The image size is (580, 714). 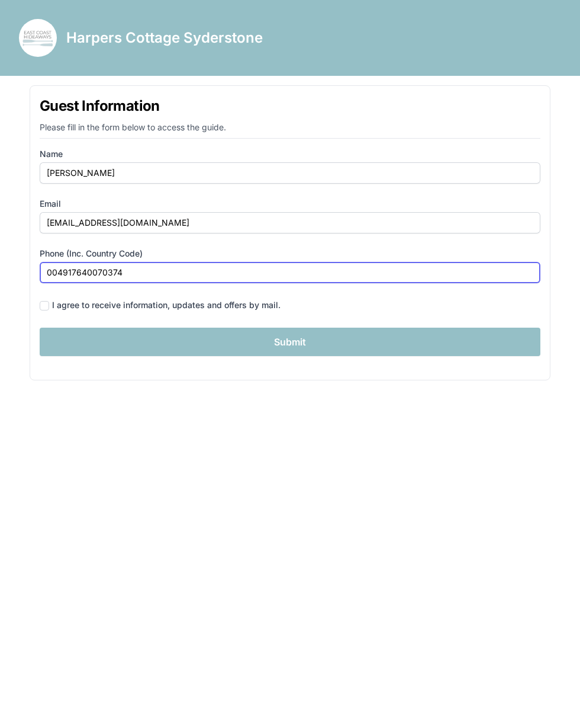 What do you see at coordinates (290, 342) in the screenshot?
I see `input: Submit` at bounding box center [290, 342].